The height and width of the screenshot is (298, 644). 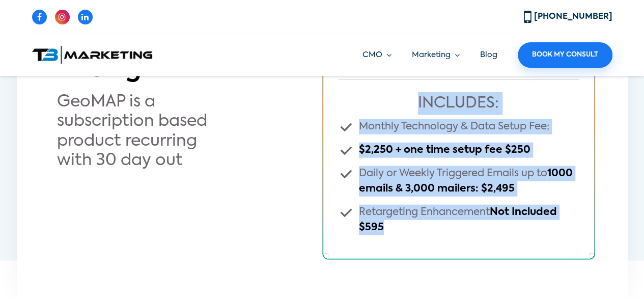 I want to click on li: Daily or Weekly Triggered Emails up to, so click(x=458, y=181).